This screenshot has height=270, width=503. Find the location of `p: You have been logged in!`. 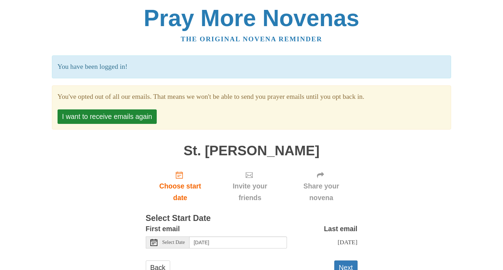

p: You have been logged in! is located at coordinates (251, 67).